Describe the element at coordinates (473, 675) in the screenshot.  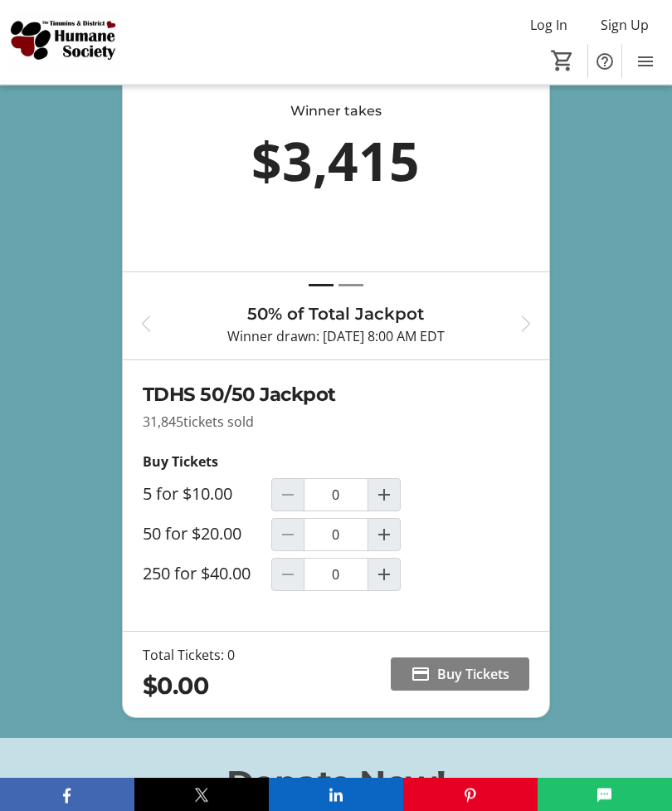
I see `span: Buy Tickets` at that location.